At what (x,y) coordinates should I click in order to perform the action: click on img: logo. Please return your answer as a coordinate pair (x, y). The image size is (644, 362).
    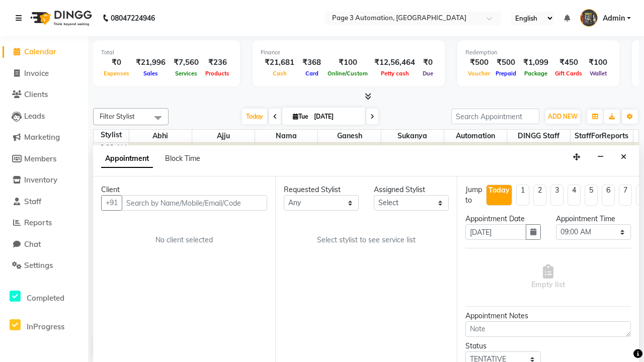
    Looking at the image, I should click on (60, 18).